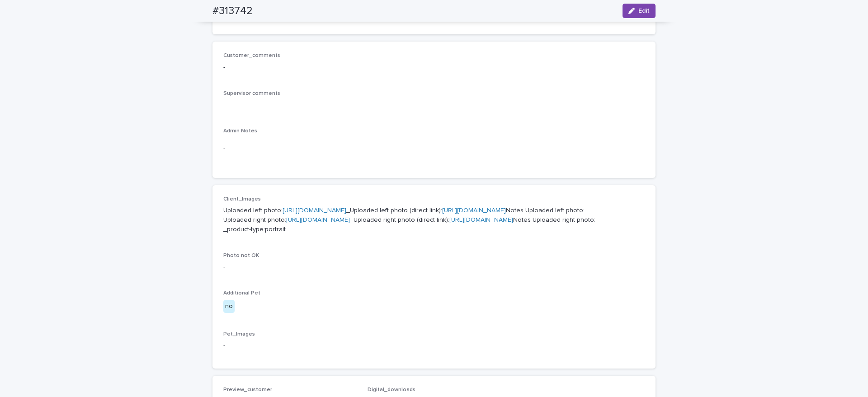  What do you see at coordinates (240, 131) in the screenshot?
I see `span: Admin Notes` at bounding box center [240, 131].